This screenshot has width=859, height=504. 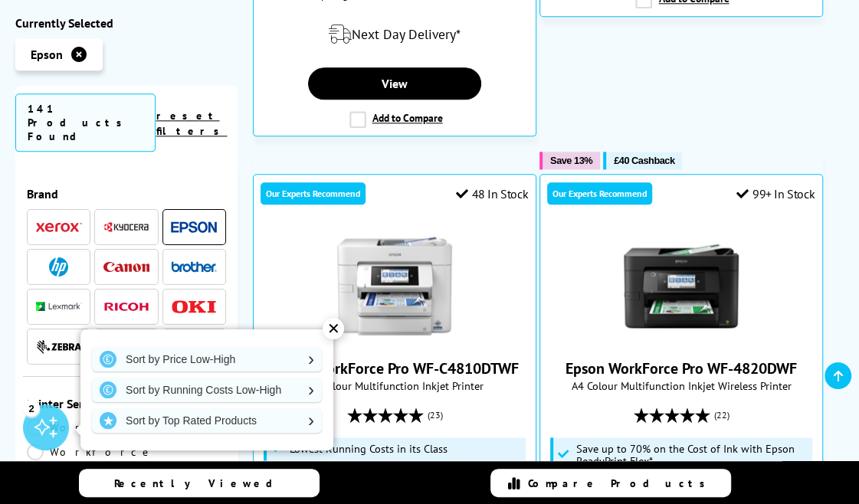 What do you see at coordinates (127, 306) in the screenshot?
I see `a: Ricoh` at bounding box center [127, 306].